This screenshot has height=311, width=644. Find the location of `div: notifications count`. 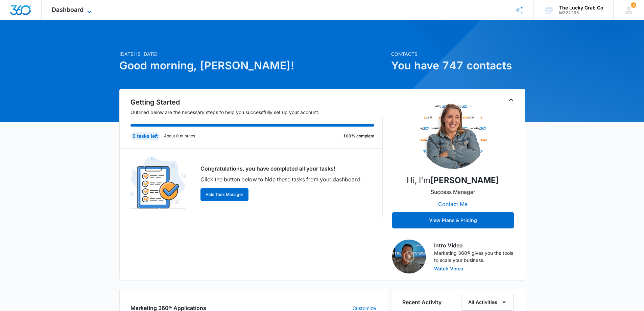

div: notifications count is located at coordinates (633, 5).